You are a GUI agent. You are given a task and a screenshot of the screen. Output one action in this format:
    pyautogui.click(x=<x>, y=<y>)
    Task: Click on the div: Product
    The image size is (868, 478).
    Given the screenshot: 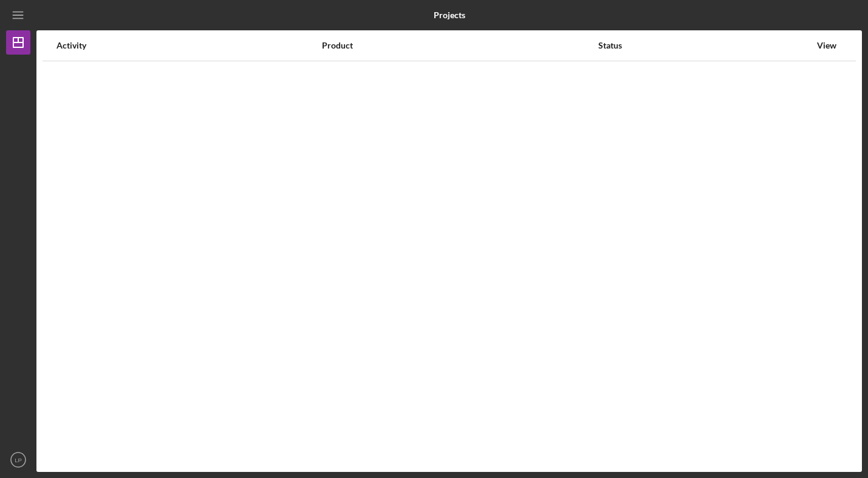 What is the action you would take?
    pyautogui.click(x=459, y=46)
    